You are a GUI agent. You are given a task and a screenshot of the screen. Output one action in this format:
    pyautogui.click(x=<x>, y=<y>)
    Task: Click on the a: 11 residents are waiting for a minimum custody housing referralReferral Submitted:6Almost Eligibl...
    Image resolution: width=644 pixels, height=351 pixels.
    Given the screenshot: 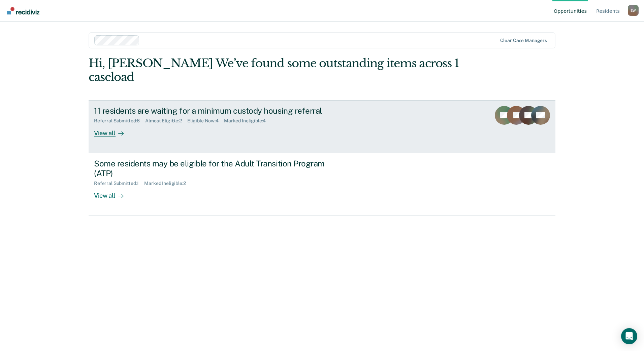 What is the action you would take?
    pyautogui.click(x=322, y=127)
    